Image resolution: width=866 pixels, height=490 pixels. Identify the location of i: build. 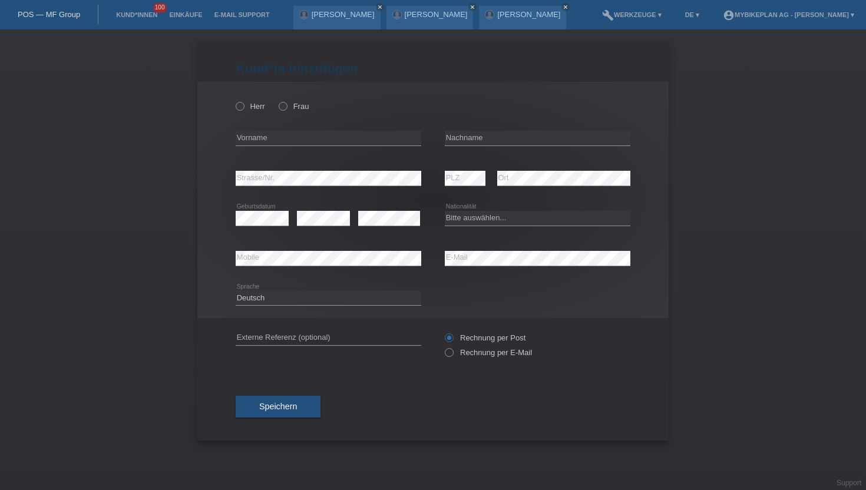
(608, 15).